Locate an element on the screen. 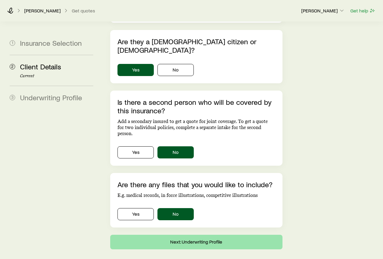 This screenshot has height=259, width=383. button: Next: Underwriting Profile is located at coordinates (196, 242).